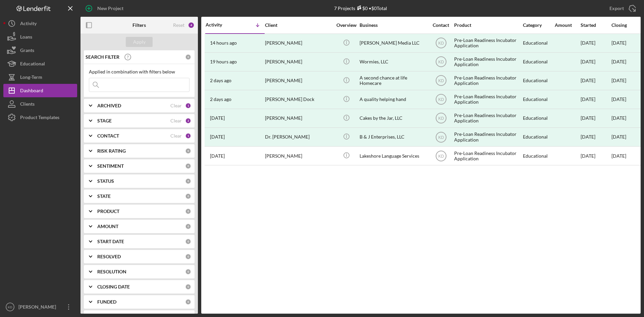  Describe the element at coordinates (114, 287) in the screenshot. I see `b: CLOSING DATE` at that location.